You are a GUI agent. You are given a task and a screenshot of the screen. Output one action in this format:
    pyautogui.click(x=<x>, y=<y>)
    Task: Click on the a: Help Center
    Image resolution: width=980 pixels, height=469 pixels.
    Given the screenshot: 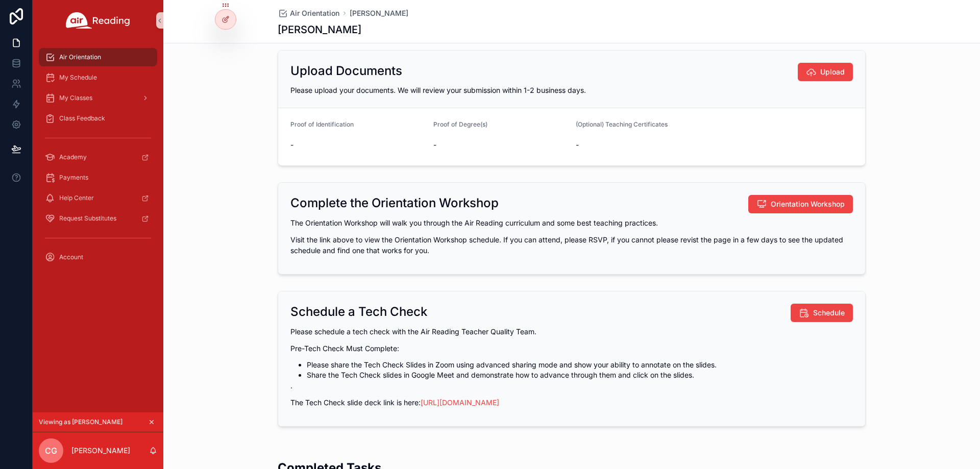 What is the action you would take?
    pyautogui.click(x=98, y=198)
    